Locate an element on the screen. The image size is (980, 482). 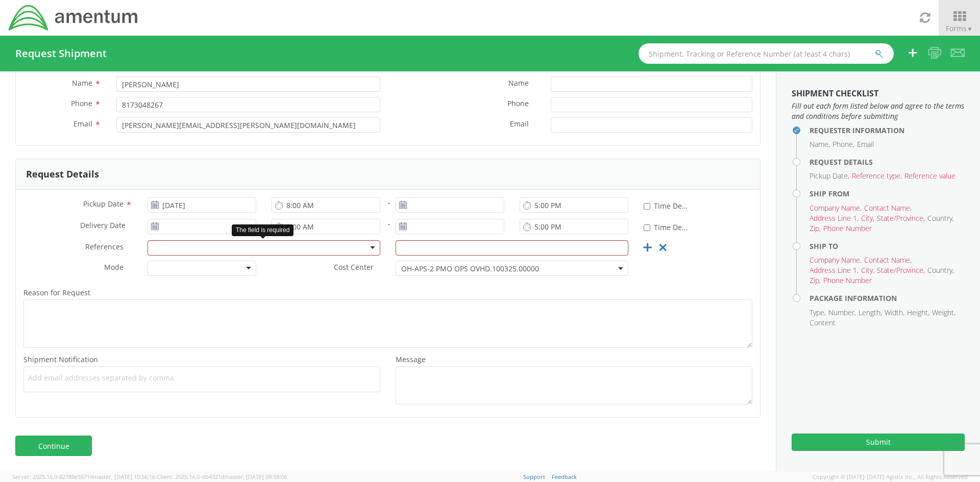
li: Height is located at coordinates (918, 312).